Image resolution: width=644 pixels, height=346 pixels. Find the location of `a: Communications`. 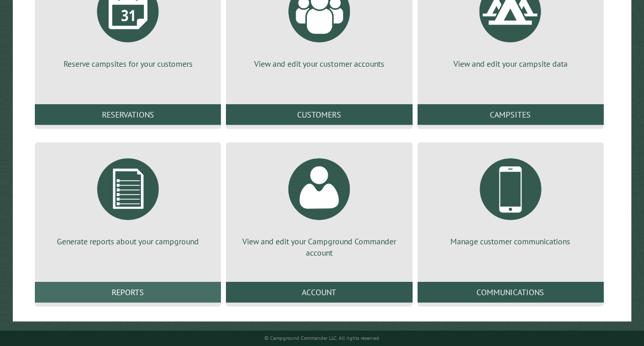

a: Communications is located at coordinates (510, 292).